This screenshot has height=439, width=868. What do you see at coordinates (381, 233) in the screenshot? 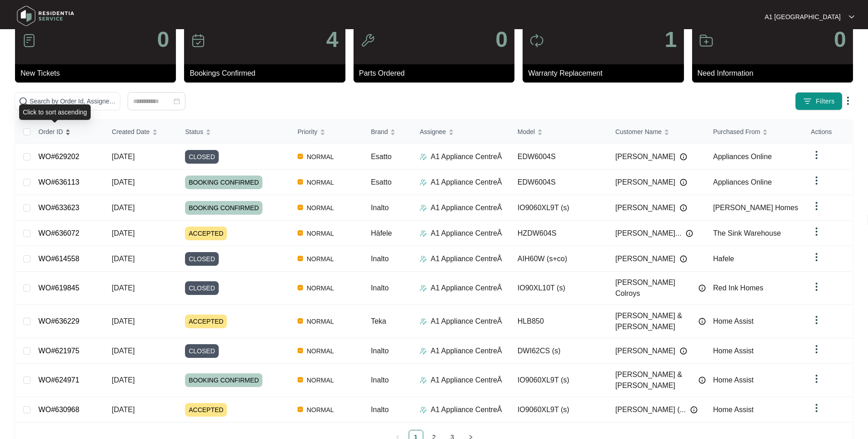
I see `span: Häfele` at bounding box center [381, 233].